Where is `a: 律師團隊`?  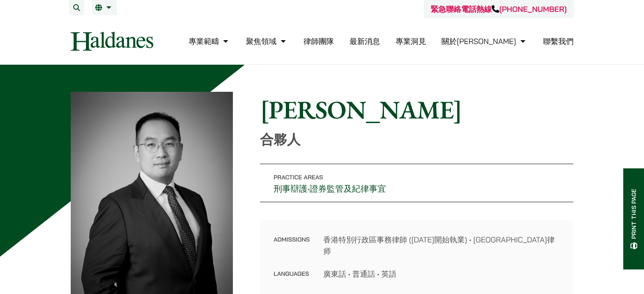
a: 律師團隊 is located at coordinates (319, 41).